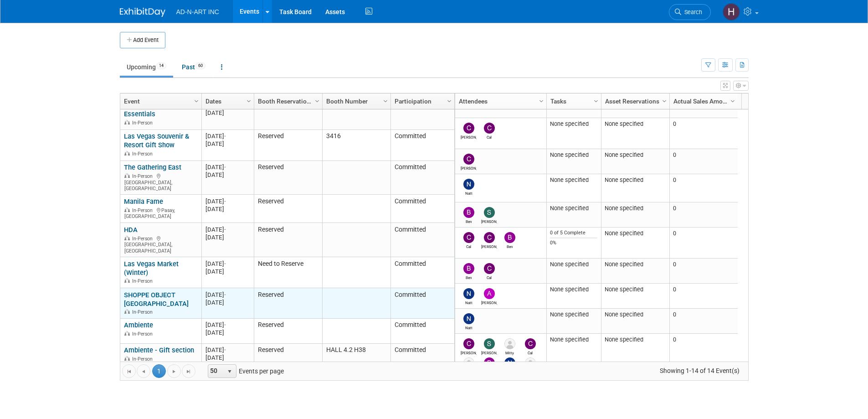 The width and height of the screenshot is (868, 419). I want to click on div: Natt Pisarevsky, so click(468, 327).